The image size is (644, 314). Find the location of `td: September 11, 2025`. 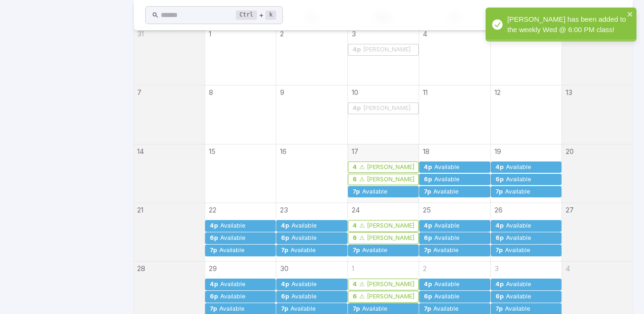

td: September 11, 2025 is located at coordinates (455, 115).